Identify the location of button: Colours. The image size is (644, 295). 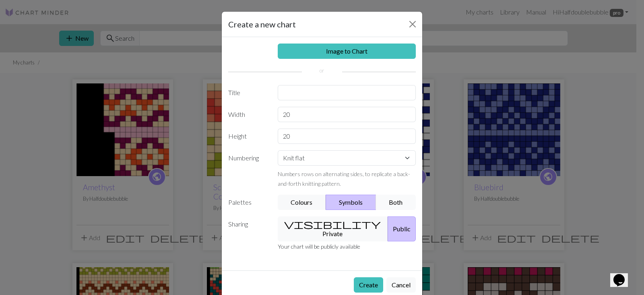
(302, 202).